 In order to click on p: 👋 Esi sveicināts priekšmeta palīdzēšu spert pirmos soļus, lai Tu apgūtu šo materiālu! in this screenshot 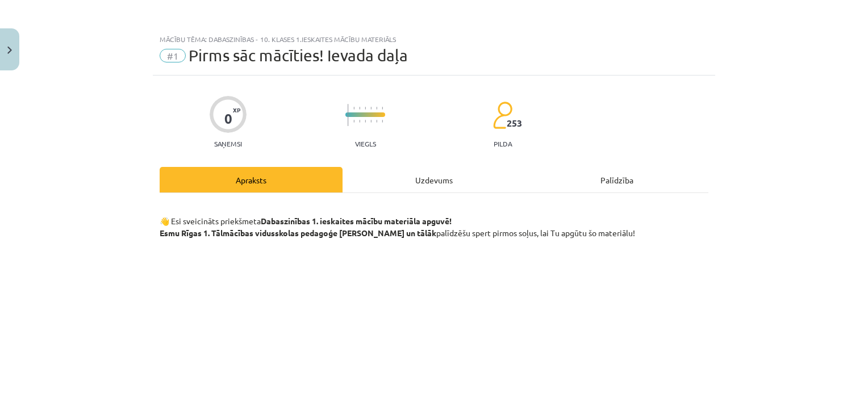, I will do `click(434, 221)`.